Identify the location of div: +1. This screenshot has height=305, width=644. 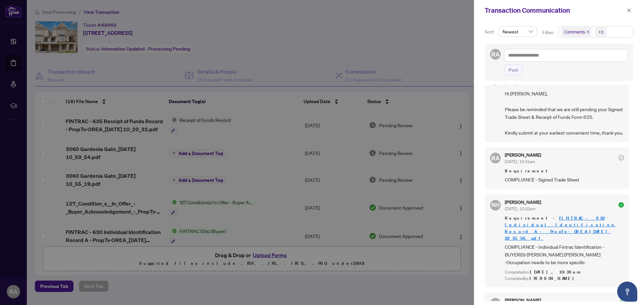
(601, 32).